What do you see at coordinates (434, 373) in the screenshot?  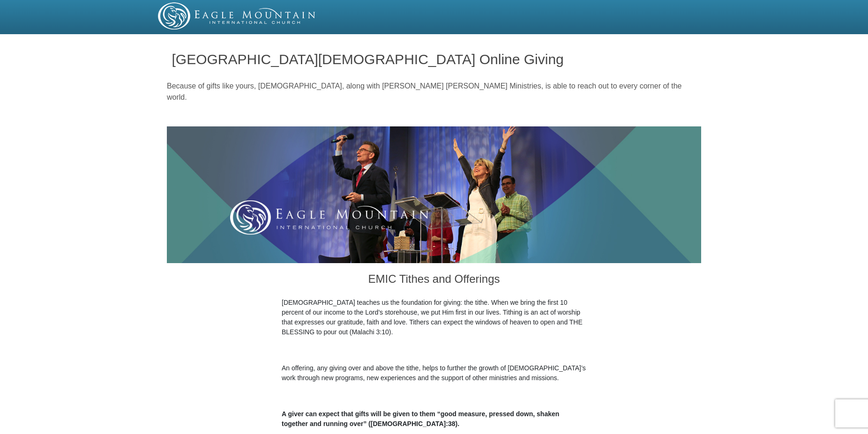 I see `p: An offering, any giving over and above the tithe, helps to further the growth of [DEMOGRAPHIC_DAT...` at bounding box center [434, 373].